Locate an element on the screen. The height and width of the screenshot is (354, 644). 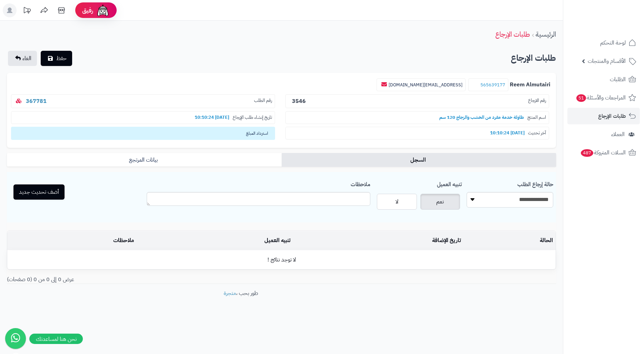
h2: طلبات الإرجاع is located at coordinates (533, 58).